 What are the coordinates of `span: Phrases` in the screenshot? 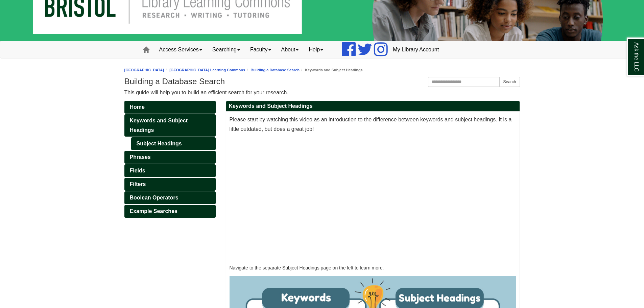 It's located at (140, 157).